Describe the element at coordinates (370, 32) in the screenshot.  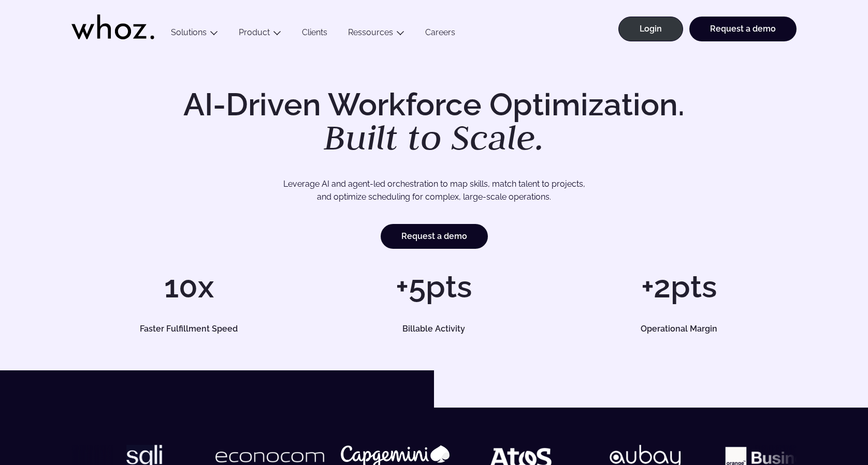
I see `a: Ressources` at that location.